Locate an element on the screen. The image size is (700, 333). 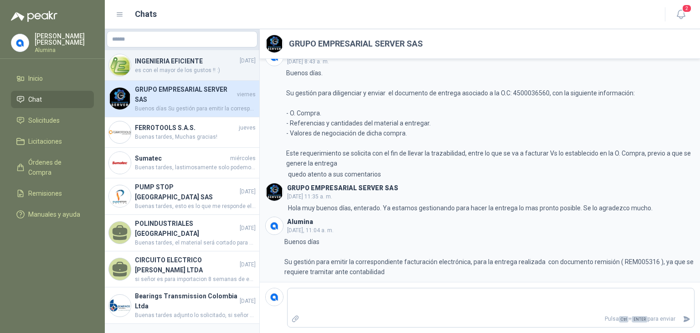
span: ENTER is located at coordinates (640, 319).